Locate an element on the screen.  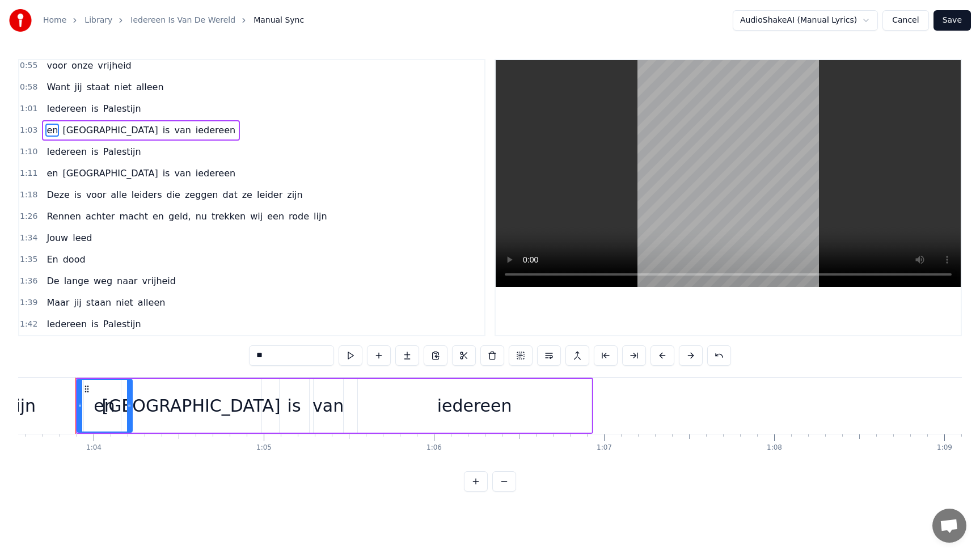
span: leiders is located at coordinates (147, 195).